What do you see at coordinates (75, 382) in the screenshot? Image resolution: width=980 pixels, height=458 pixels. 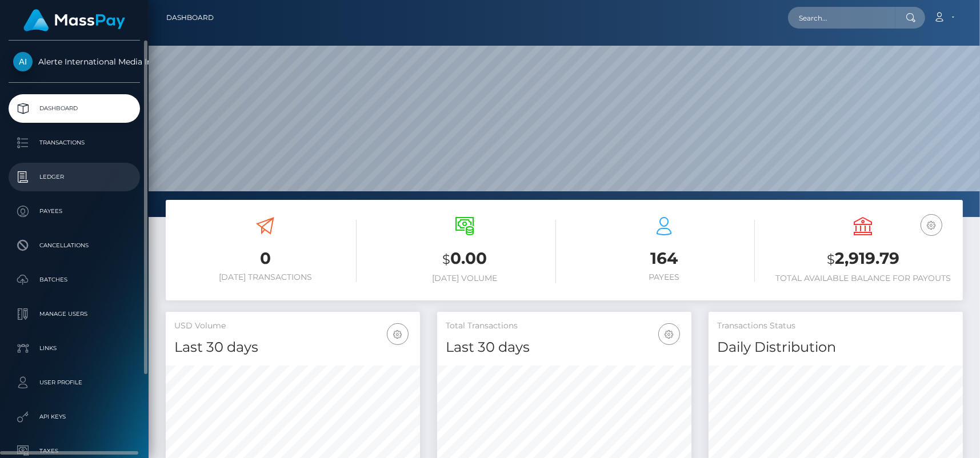 I see `a: User Profile` at bounding box center [75, 382].